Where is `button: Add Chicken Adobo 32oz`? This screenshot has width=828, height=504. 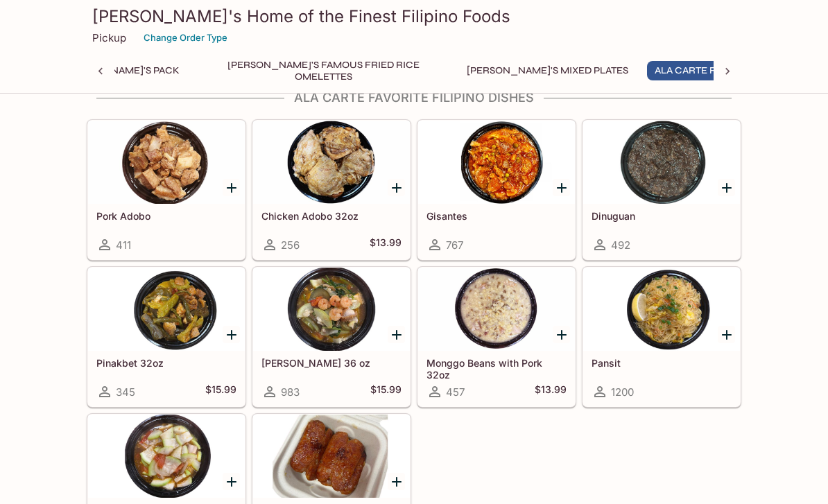 button: Add Chicken Adobo 32oz is located at coordinates (396, 187).